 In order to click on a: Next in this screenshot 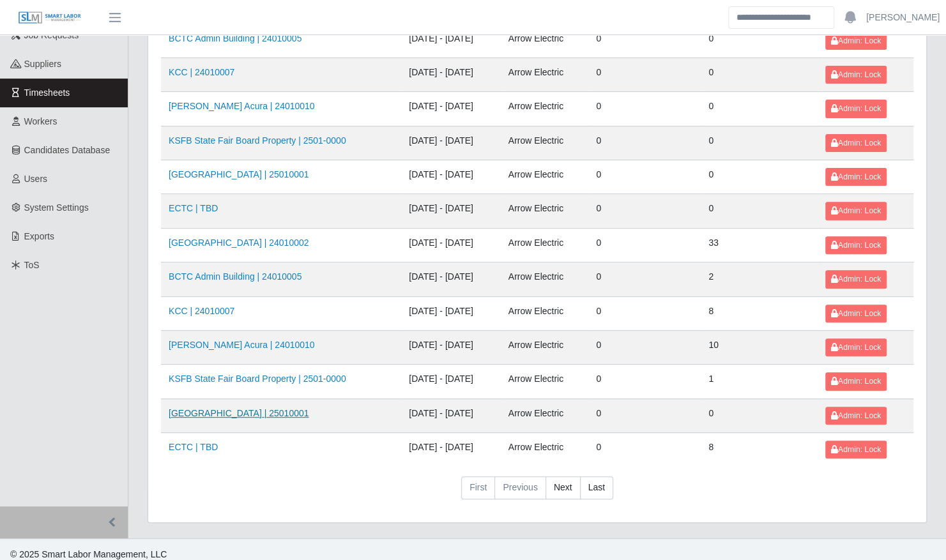, I will do `click(562, 488)`.